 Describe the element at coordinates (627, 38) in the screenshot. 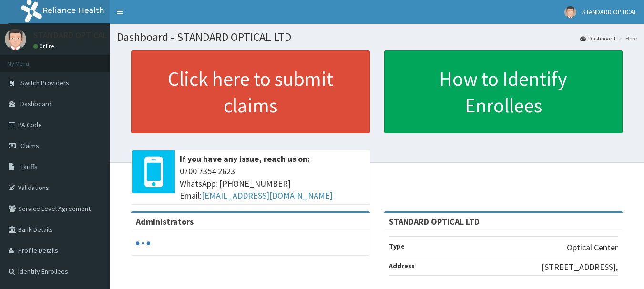

I see `li: Here` at that location.